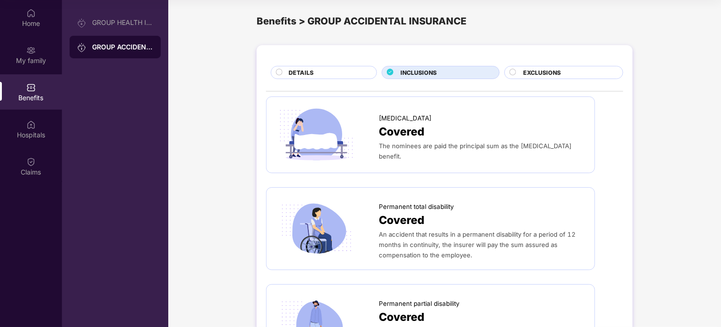 This screenshot has width=721, height=327. Describe the element at coordinates (123, 23) in the screenshot. I see `div: GROUP HEALTH INSURANCE` at that location.